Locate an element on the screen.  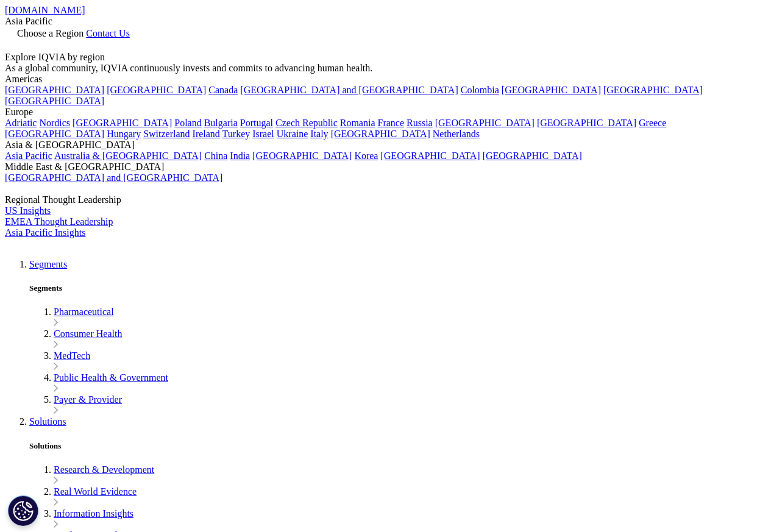
a: France is located at coordinates (391, 122).